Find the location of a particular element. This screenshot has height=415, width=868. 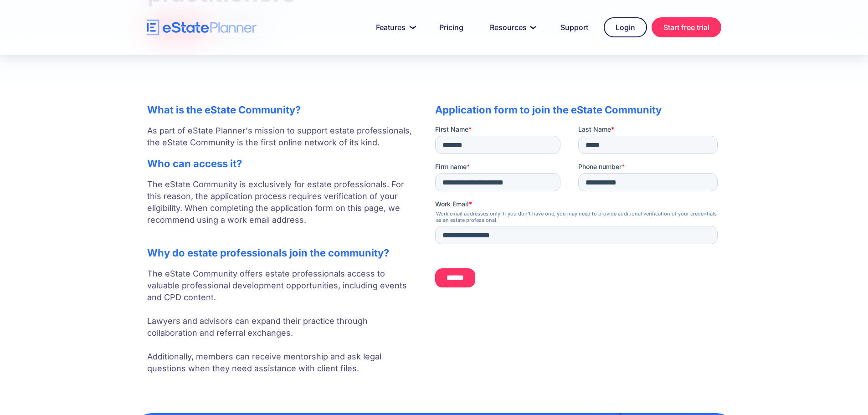

a: Support is located at coordinates (574, 28).